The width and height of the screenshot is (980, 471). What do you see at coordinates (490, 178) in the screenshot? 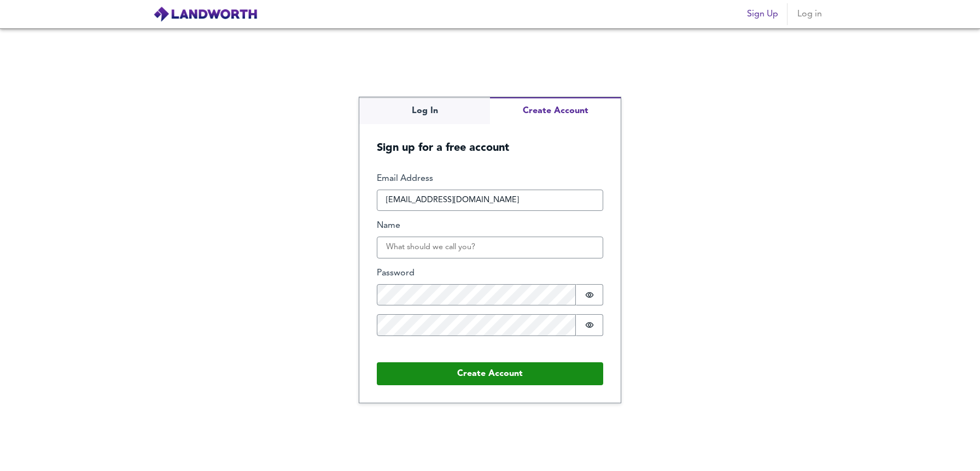
I see `label: Email Address` at bounding box center [490, 178].